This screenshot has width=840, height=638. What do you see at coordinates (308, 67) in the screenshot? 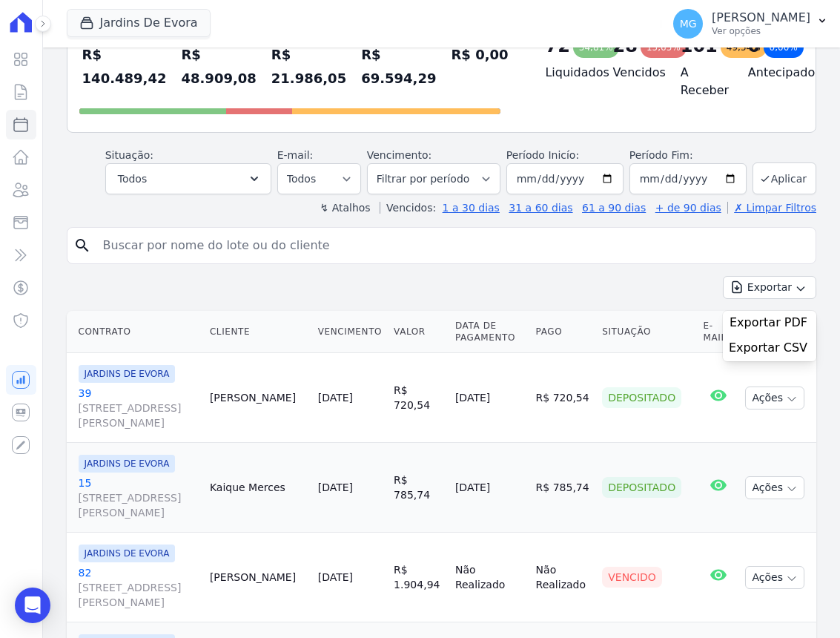
I see `div: R$ 21.986,05` at bounding box center [308, 67].